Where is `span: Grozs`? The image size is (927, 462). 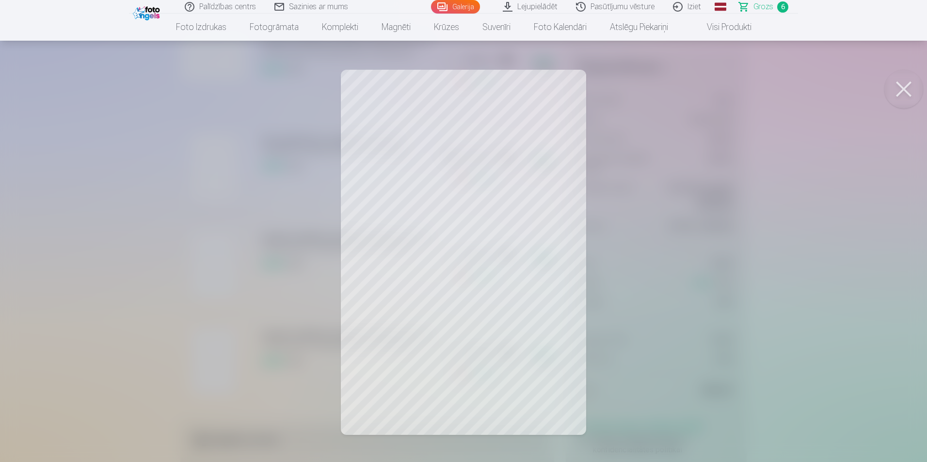
span: Grozs is located at coordinates (763, 7).